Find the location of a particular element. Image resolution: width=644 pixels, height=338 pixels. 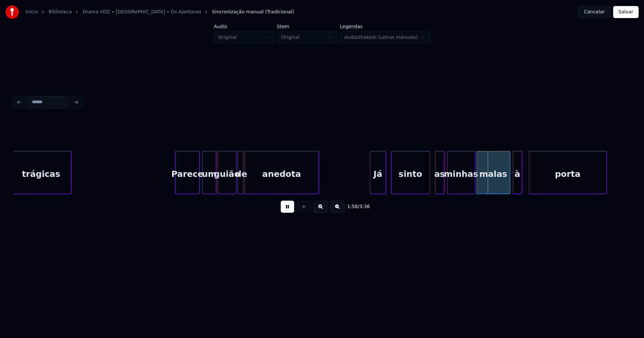

label: Áudio is located at coordinates (244, 27).